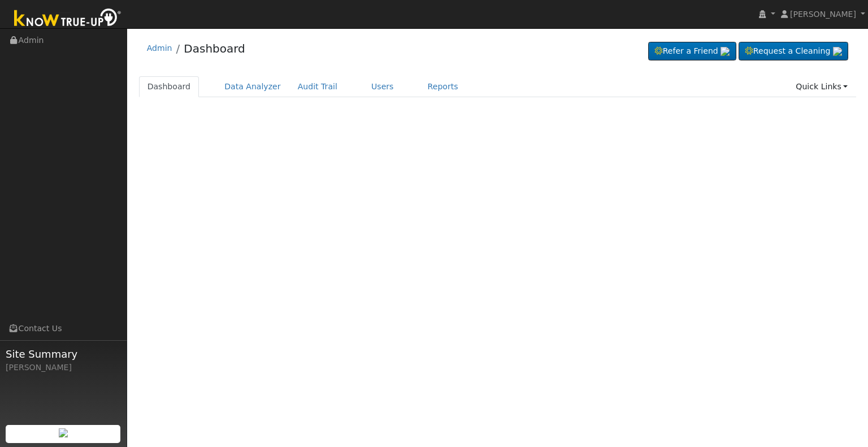 This screenshot has height=447, width=868. What do you see at coordinates (160, 48) in the screenshot?
I see `a: Admin` at bounding box center [160, 48].